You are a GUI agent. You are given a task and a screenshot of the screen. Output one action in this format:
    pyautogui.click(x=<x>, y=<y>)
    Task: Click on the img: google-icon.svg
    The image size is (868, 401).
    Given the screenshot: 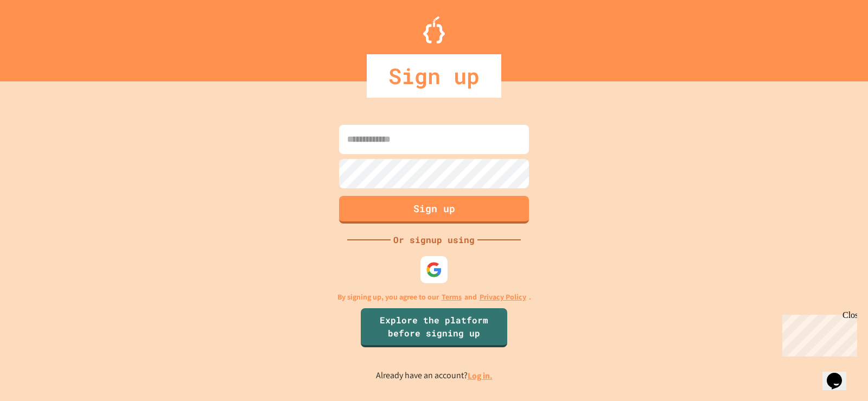 What is the action you would take?
    pyautogui.click(x=434, y=269)
    